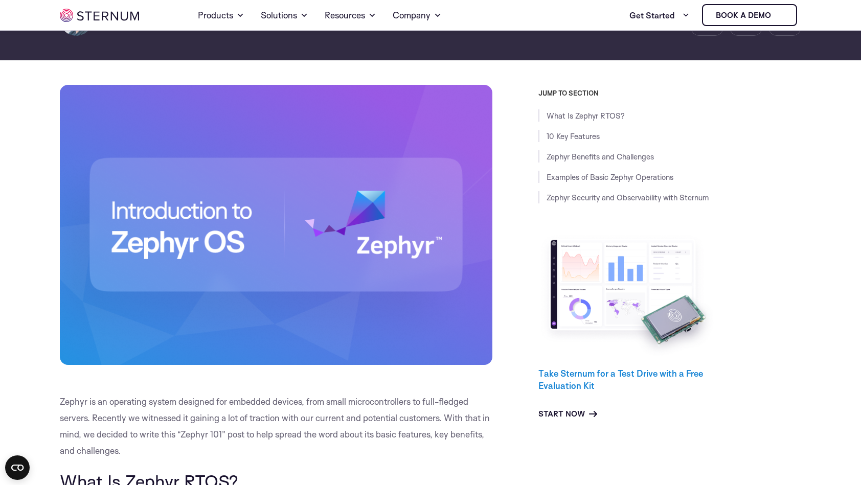 This screenshot has height=485, width=861. What do you see at coordinates (573, 136) in the screenshot?
I see `a: 10 Key Features` at bounding box center [573, 136].